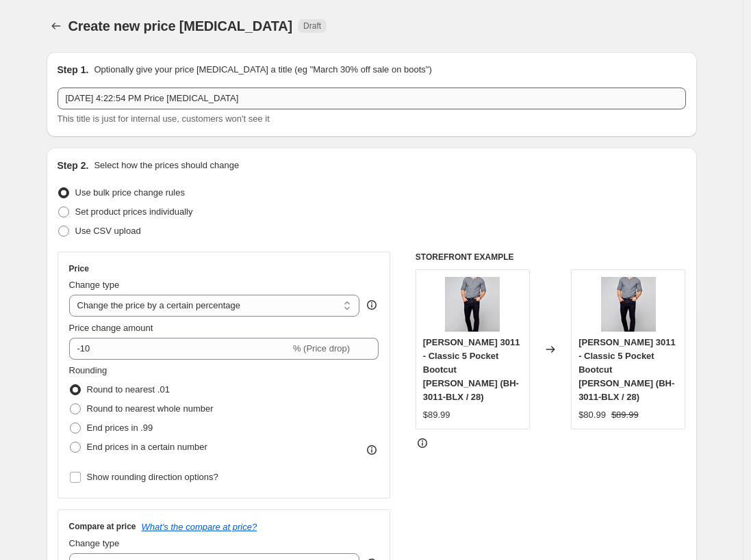  I want to click on button: What's the compare at price?, so click(199, 527).